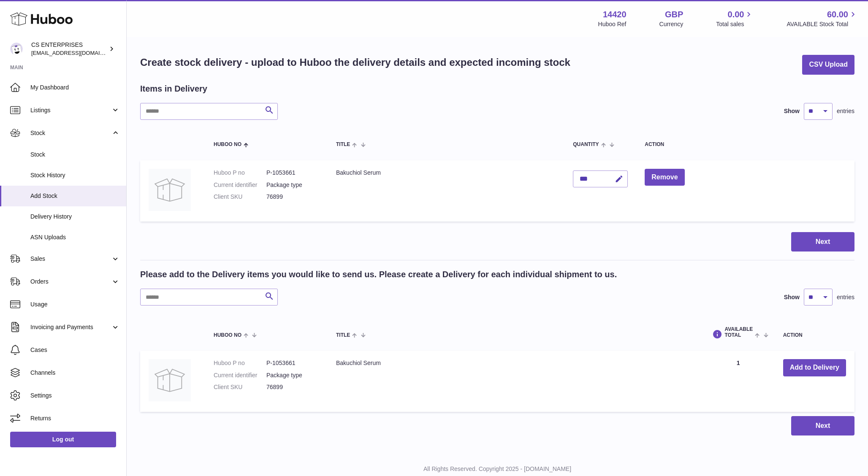 The height and width of the screenshot is (476, 868). Describe the element at coordinates (838, 14) in the screenshot. I see `span: 60.00` at that location.